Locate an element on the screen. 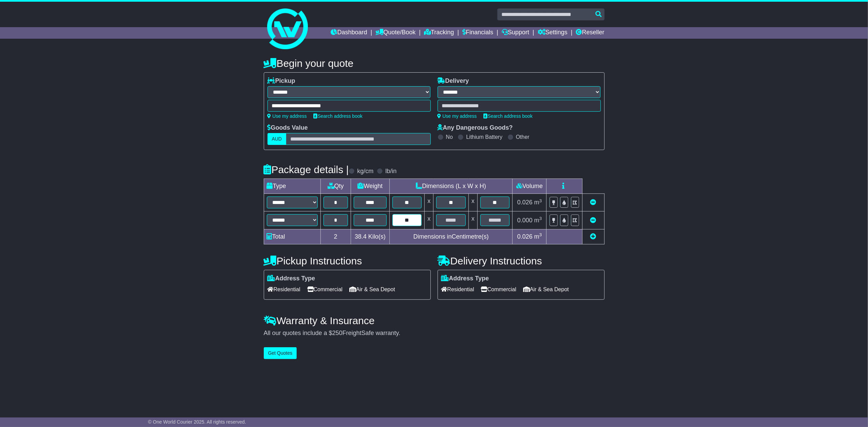  td: Volume is located at coordinates (530, 187).